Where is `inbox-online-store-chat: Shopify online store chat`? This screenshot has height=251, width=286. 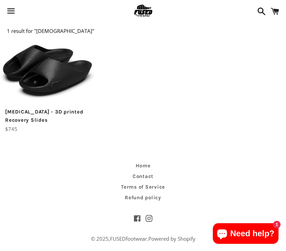 inbox-online-store-chat: Shopify online store chat is located at coordinates (246, 234).